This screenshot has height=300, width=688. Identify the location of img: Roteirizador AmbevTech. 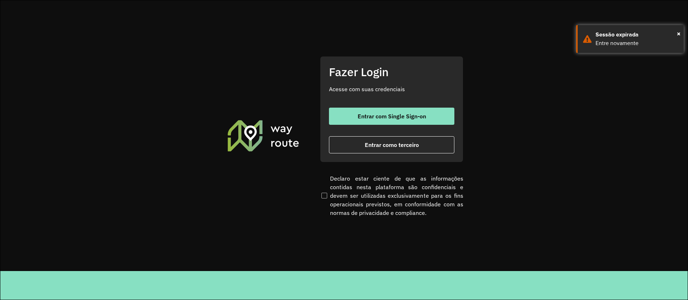
(263, 136).